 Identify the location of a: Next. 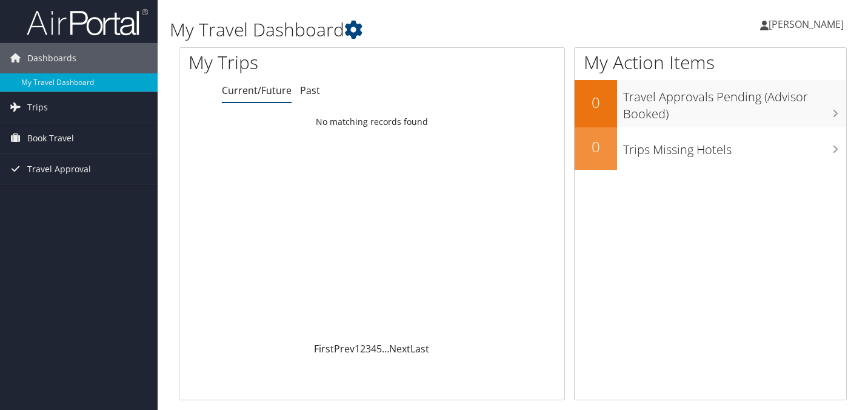
(400, 348).